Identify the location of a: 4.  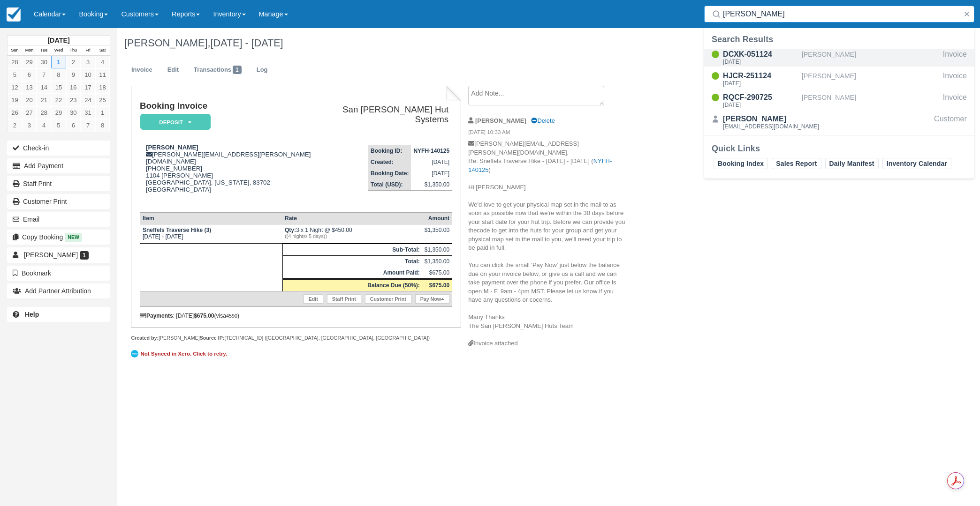
(102, 62).